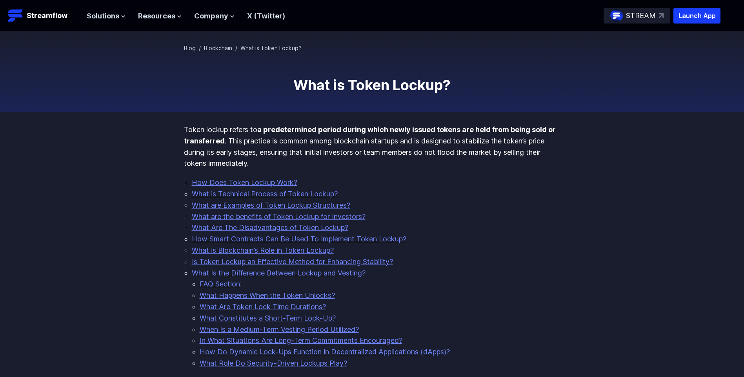 The height and width of the screenshot is (377, 744). What do you see at coordinates (211, 16) in the screenshot?
I see `span: Company` at bounding box center [211, 16].